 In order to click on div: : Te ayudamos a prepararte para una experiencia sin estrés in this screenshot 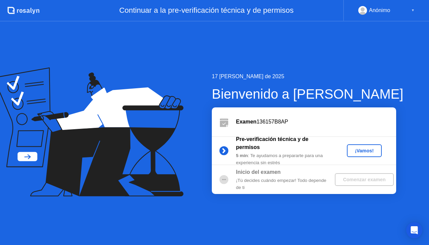, I will do `click(284, 159)`.